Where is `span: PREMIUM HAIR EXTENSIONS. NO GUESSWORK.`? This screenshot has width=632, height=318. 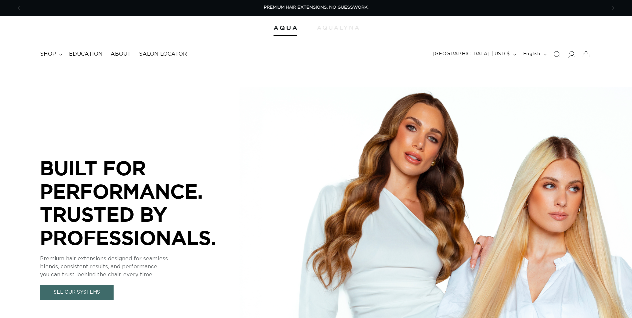
span: PREMIUM HAIR EXTENSIONS. NO GUESSWORK. is located at coordinates (316, 7).